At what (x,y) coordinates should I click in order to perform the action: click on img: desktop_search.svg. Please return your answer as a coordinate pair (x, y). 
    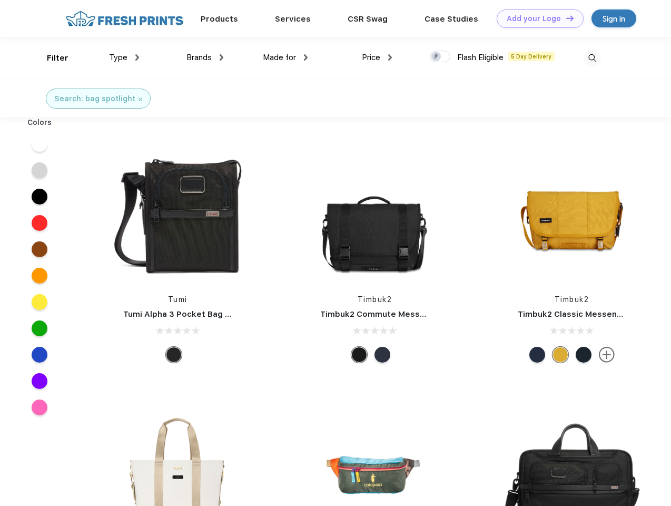
    Looking at the image, I should click on (592, 58).